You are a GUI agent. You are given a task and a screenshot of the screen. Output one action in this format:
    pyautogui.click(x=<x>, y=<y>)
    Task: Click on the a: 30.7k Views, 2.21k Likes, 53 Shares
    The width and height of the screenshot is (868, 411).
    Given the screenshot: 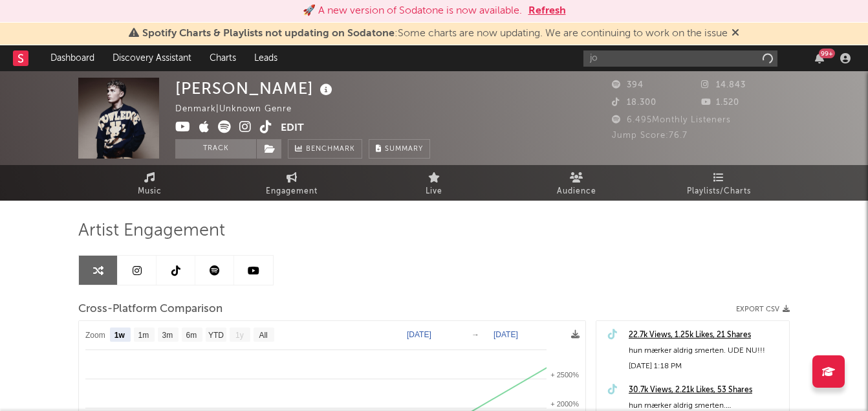 What is the action you would take?
    pyautogui.click(x=706, y=390)
    